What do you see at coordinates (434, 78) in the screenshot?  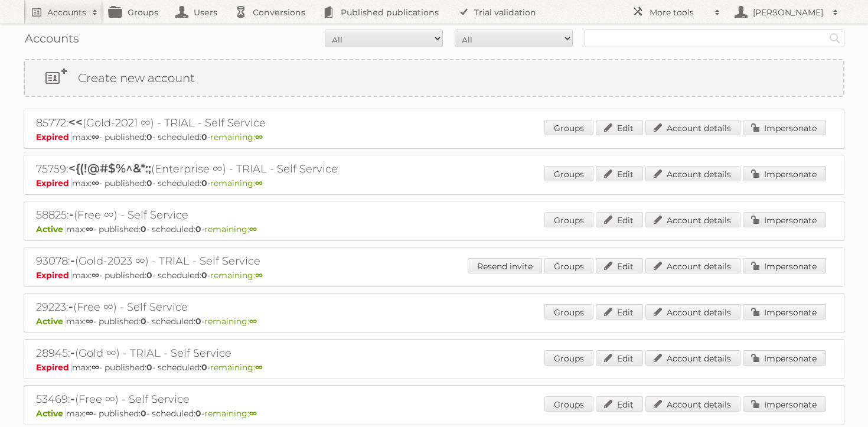 I see `a: Create new account` at bounding box center [434, 78].